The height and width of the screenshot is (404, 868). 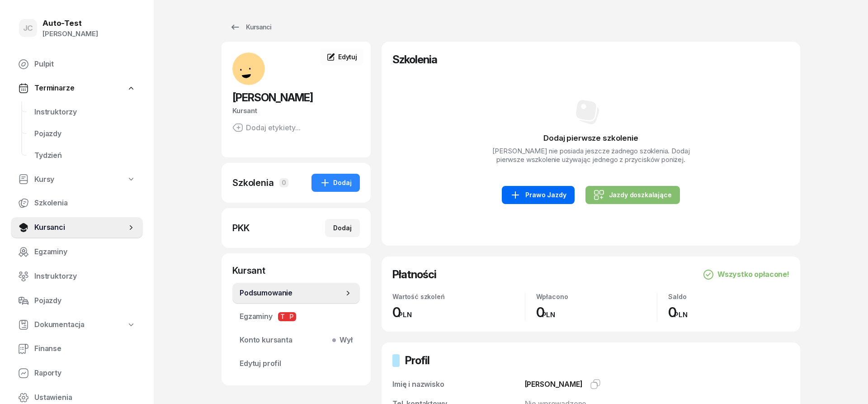 I want to click on span: Pulpit, so click(x=85, y=64).